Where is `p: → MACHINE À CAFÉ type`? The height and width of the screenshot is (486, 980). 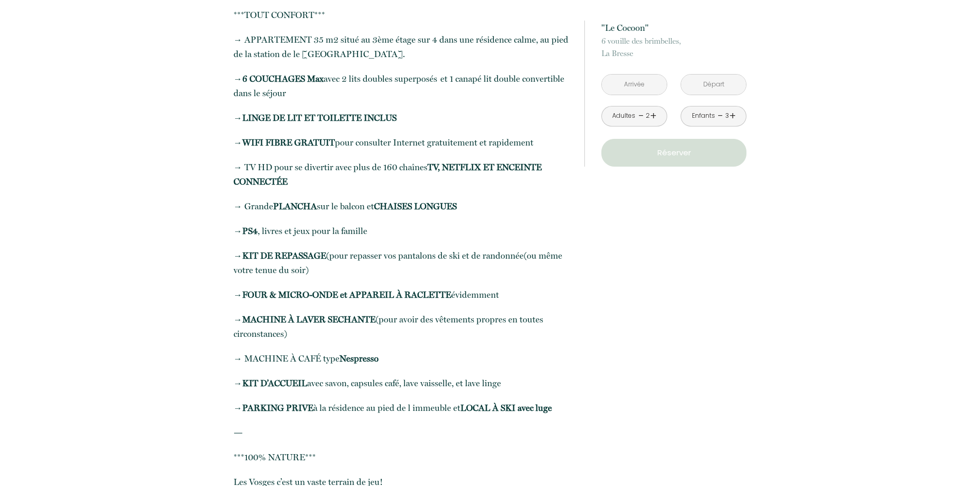 p: → MACHINE À CAFÉ type is located at coordinates (402, 358).